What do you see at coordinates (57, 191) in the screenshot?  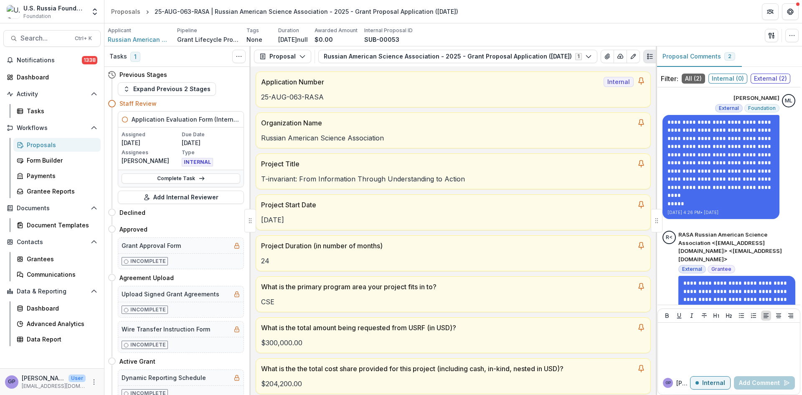 I see `a: Grantee Reports` at bounding box center [57, 191].